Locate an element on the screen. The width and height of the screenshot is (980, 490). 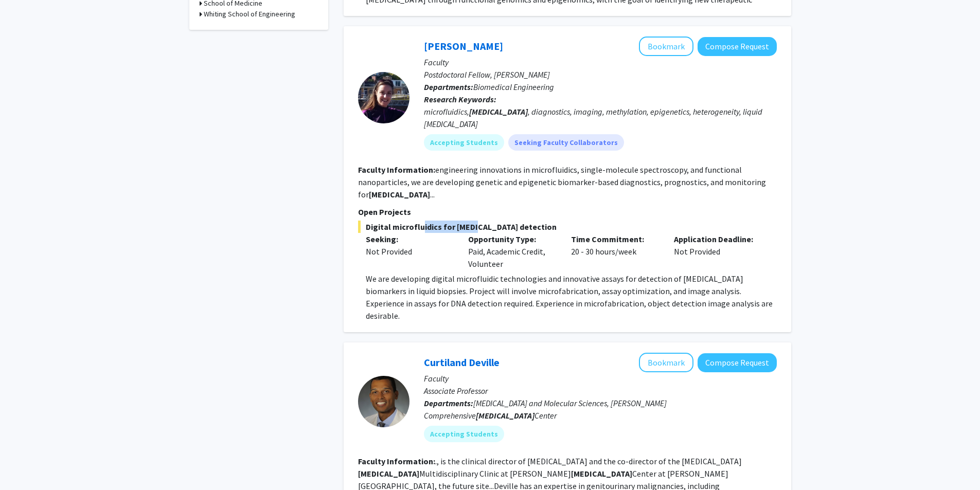
div: Paid, Academic Credit, Volunteer is located at coordinates (511, 251).